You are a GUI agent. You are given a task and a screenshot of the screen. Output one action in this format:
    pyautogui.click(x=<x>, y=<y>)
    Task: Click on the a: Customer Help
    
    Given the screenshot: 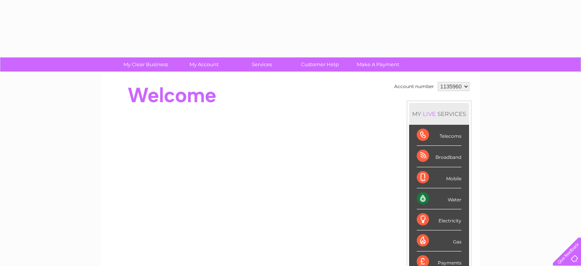 What is the action you would take?
    pyautogui.click(x=320, y=64)
    